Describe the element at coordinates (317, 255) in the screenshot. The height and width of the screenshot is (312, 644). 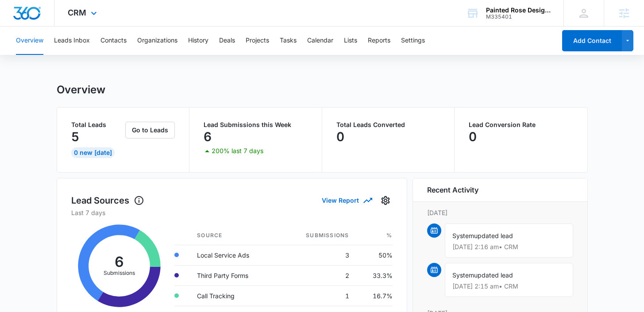
I see `td: 3` at that location.